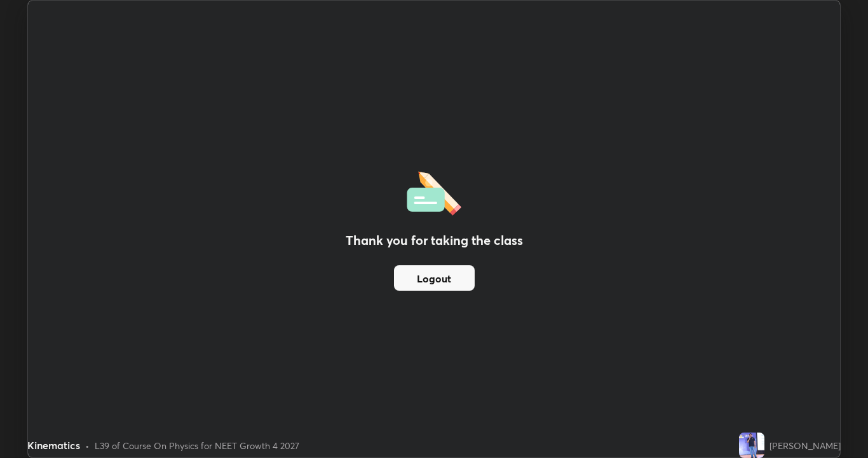 The height and width of the screenshot is (458, 868). Describe the element at coordinates (197, 445) in the screenshot. I see `div: L39 of Course On Physics for NEET Growth 4 2027` at that location.